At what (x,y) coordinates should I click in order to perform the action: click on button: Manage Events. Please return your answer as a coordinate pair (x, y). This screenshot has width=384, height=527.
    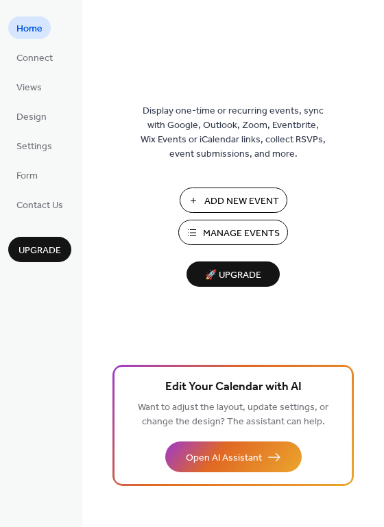
    Looking at the image, I should click on (233, 232).